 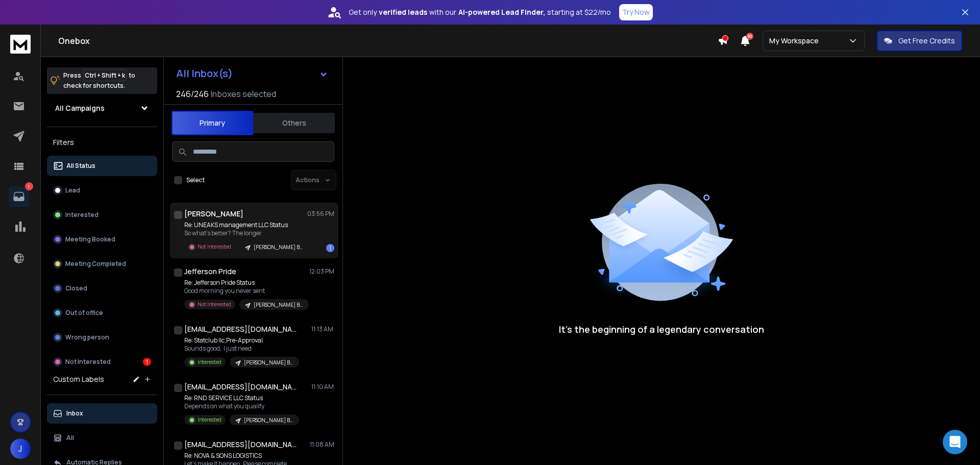 What do you see at coordinates (252, 73) in the screenshot?
I see `button: All Inbox(s)` at bounding box center [252, 73].